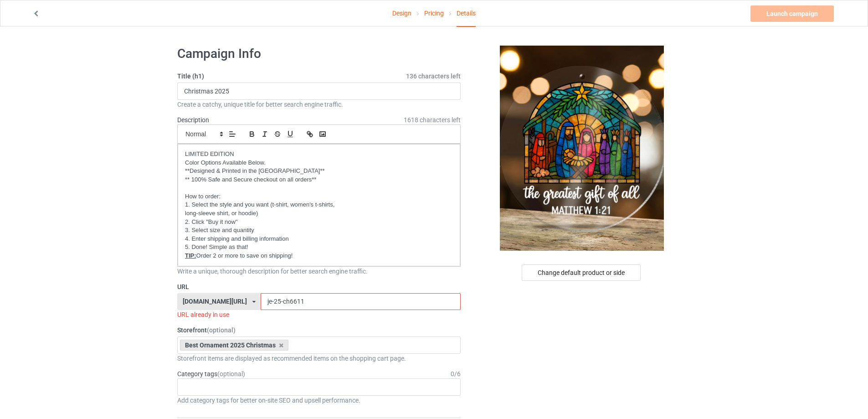 The image size is (868, 419). I want to click on label: Description, so click(193, 120).